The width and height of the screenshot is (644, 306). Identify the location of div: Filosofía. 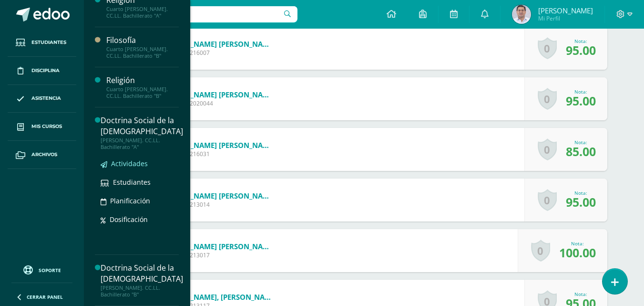
(142, 40).